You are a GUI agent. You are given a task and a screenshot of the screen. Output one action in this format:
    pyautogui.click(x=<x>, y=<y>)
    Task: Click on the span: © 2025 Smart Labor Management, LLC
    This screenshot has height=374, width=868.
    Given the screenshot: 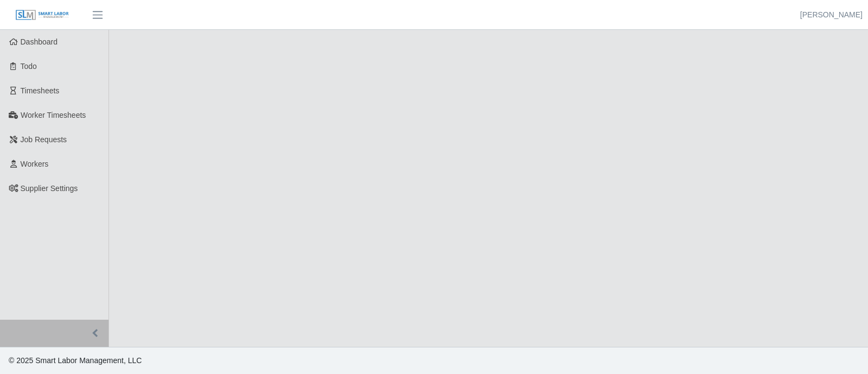 What is the action you would take?
    pyautogui.click(x=75, y=360)
    